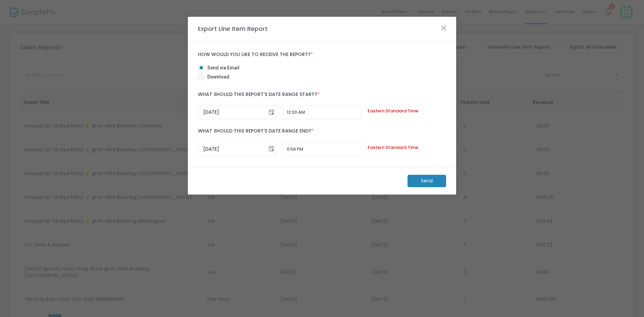 This screenshot has height=317, width=644. Describe the element at coordinates (217, 77) in the screenshot. I see `span: Download` at that location.